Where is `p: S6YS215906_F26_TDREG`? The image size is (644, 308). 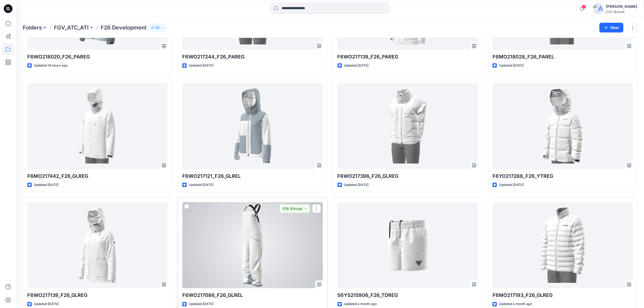 p: S6YS215906_F26_TDREG is located at coordinates (407, 296).